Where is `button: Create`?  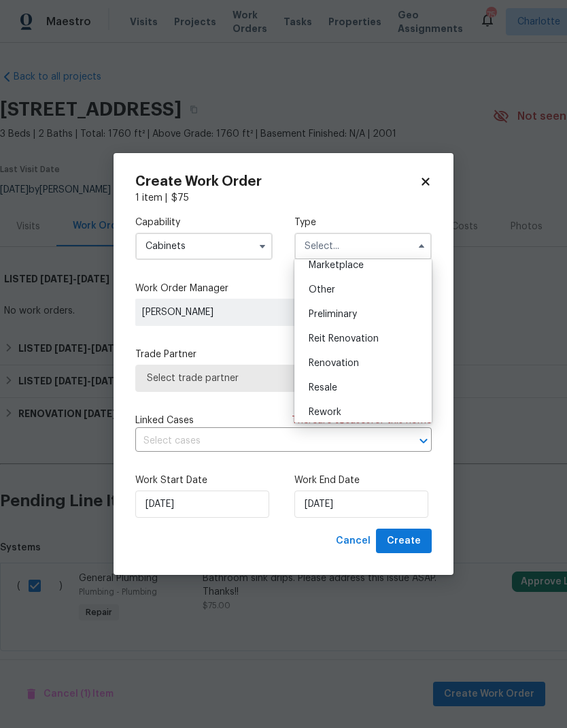 button: Create is located at coordinates (404, 541).